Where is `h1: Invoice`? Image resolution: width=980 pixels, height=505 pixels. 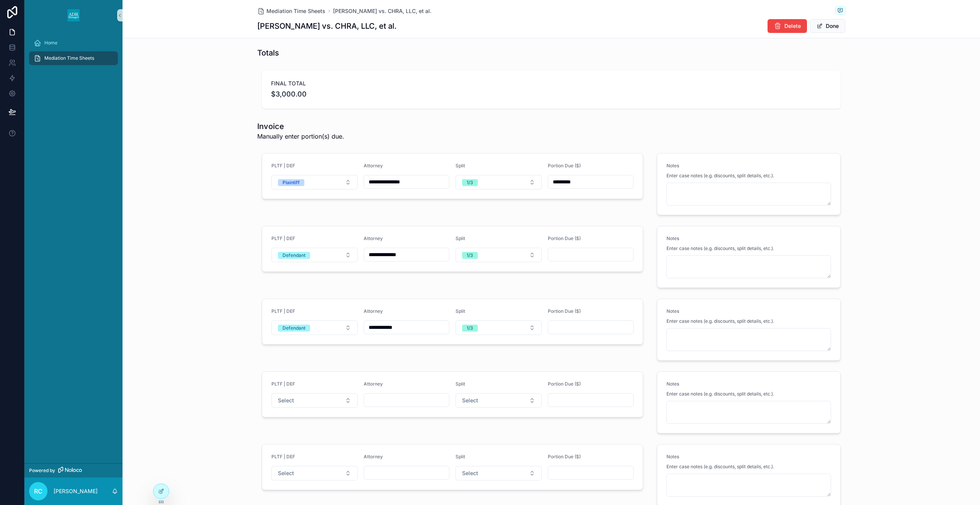
h1: Invoice is located at coordinates (301, 126).